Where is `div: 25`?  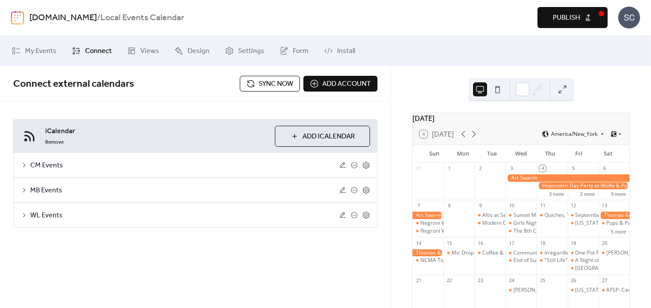 div: 25 is located at coordinates (542, 280).